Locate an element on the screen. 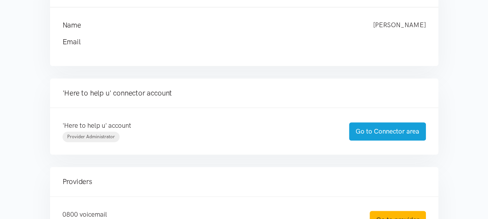 The image size is (488, 219). h4: Email is located at coordinates (236, 42).